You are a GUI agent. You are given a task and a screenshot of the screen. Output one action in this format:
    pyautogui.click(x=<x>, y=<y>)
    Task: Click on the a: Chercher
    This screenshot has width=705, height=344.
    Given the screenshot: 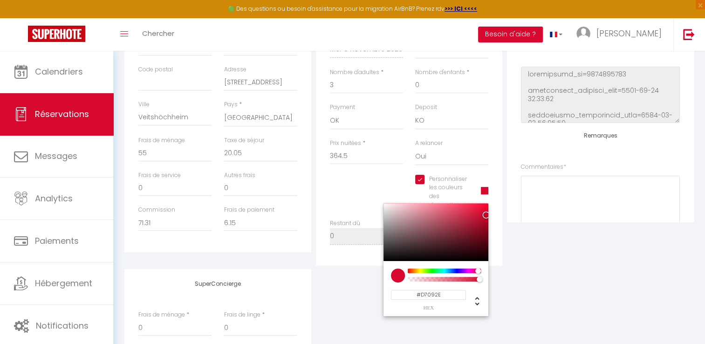 What is the action you would take?
    pyautogui.click(x=158, y=34)
    